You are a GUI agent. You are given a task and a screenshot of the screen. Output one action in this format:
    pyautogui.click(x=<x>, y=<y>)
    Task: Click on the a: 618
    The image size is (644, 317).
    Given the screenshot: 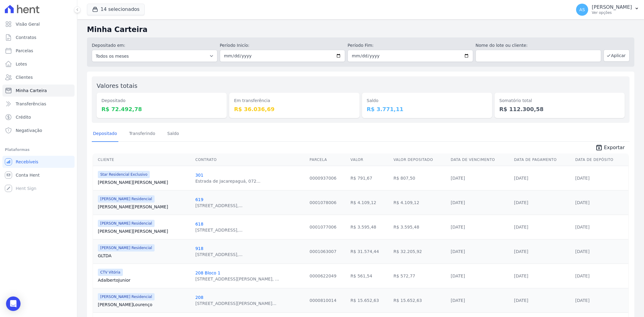 What is the action you would take?
    pyautogui.click(x=199, y=224)
    